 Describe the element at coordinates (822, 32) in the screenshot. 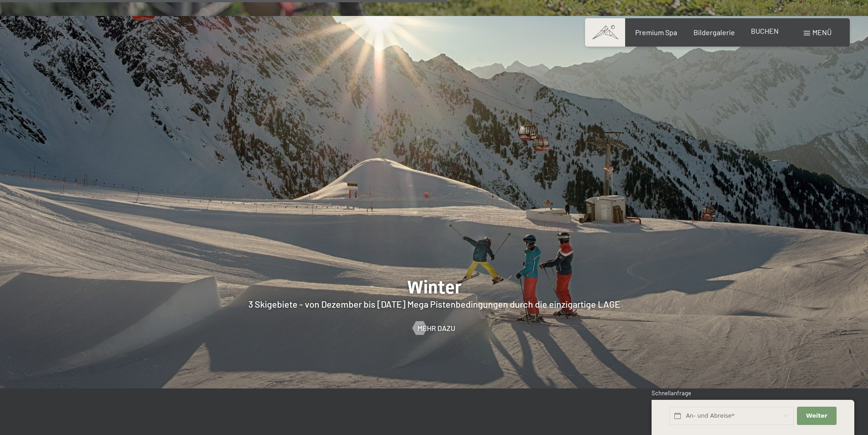

I see `span: Menü` at that location.